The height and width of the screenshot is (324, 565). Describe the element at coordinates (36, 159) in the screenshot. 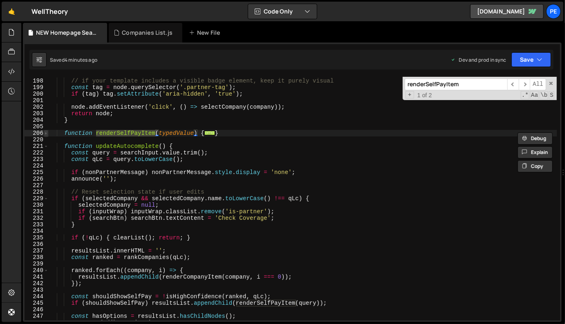

I see `div: 223` at that location.